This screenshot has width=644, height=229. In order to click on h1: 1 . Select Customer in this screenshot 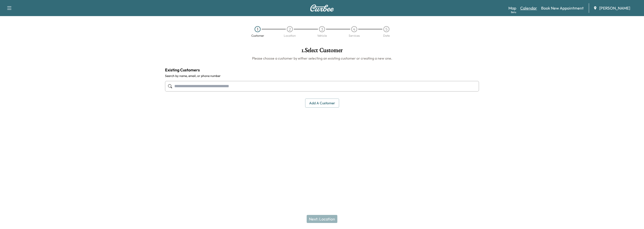, I will do `click(322, 51)`.